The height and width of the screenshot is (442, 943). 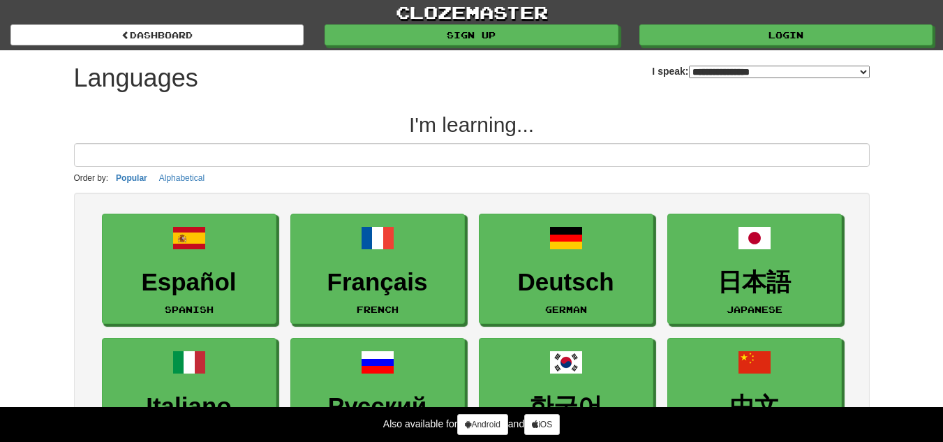 I want to click on a: Sign up, so click(x=471, y=35).